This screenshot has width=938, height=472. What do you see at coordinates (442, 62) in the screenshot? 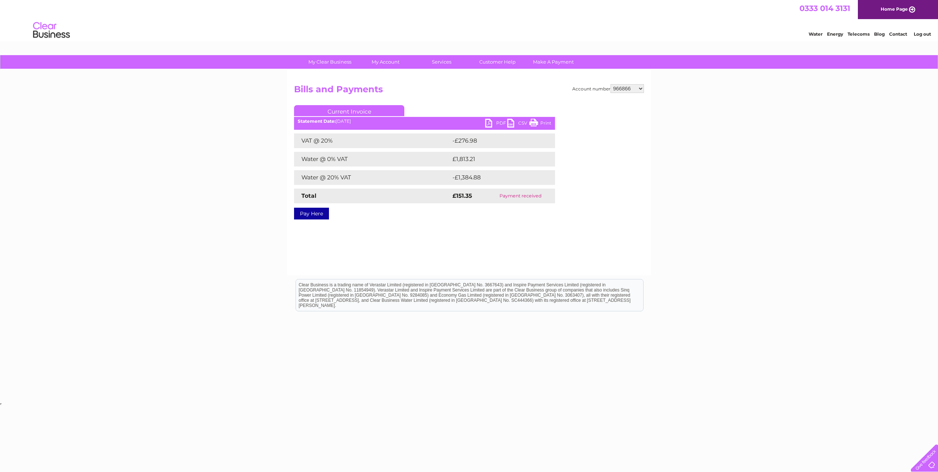
I see `a: Services` at bounding box center [442, 62].